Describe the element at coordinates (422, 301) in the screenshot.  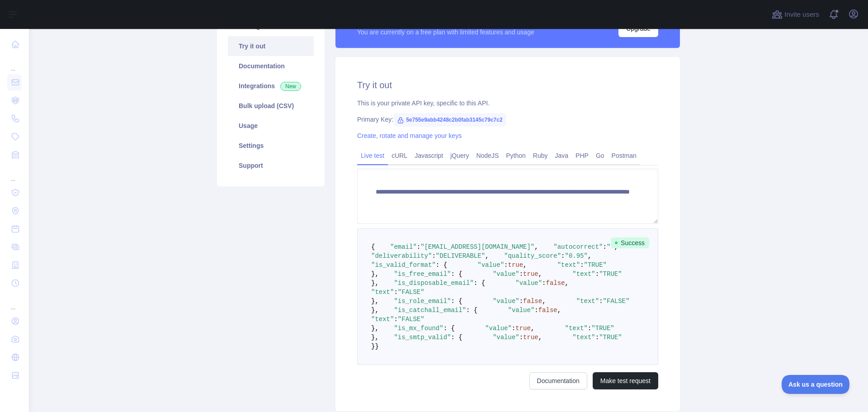
I see `span: "is_role_email"` at that location.